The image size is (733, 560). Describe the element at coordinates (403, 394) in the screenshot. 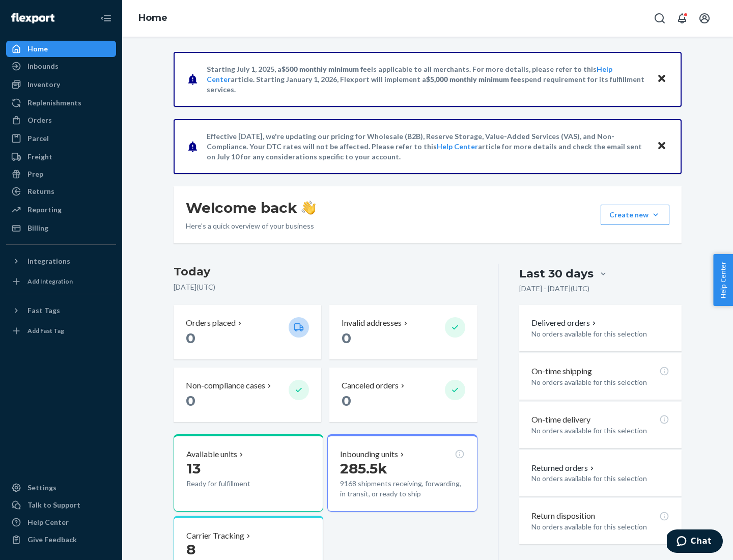

I see `button: Canceled orders 0` at that location.